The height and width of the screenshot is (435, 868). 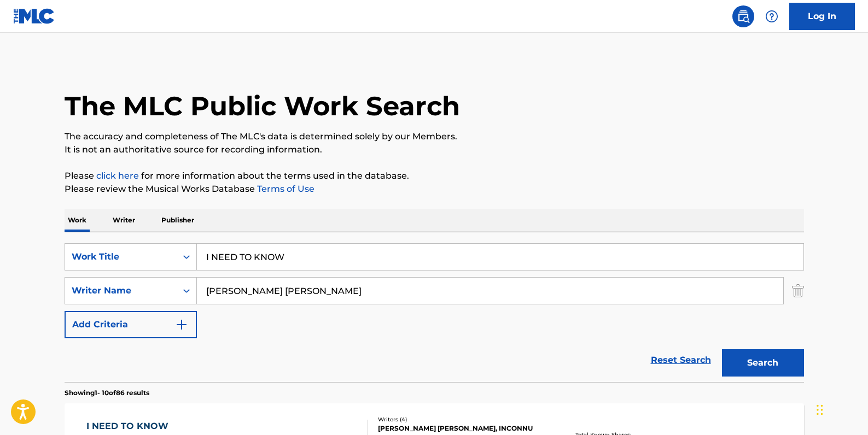 I want to click on p: Showing 1 - 10 of 86 results, so click(x=107, y=393).